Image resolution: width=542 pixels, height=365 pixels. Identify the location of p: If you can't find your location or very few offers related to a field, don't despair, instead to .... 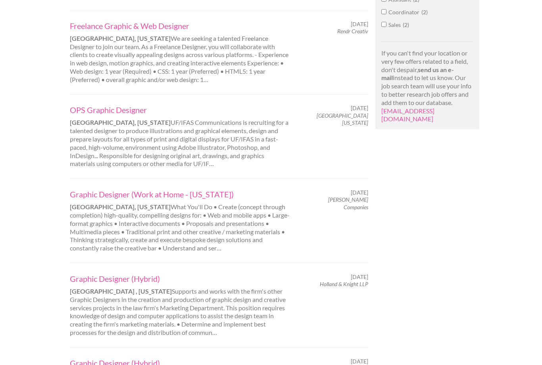
(427, 86).